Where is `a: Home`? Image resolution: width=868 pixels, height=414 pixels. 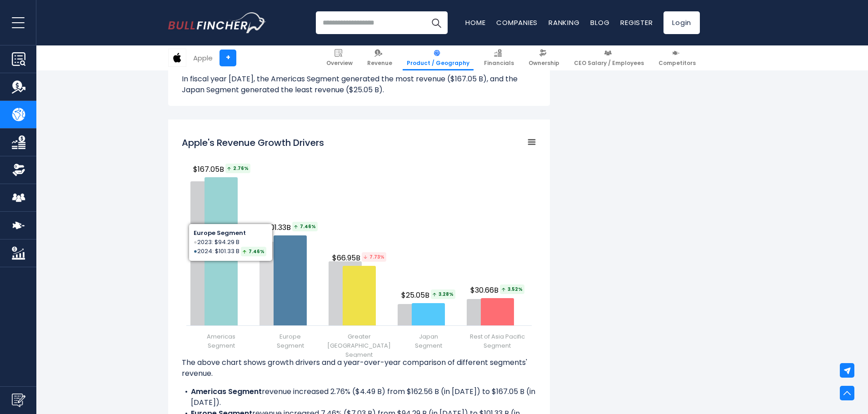 a: Home is located at coordinates (475, 22).